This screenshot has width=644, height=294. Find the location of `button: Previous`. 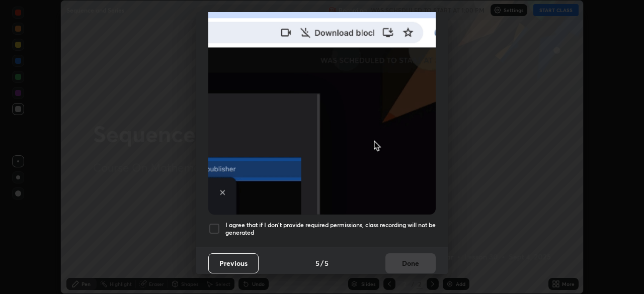

button: Previous is located at coordinates (234, 263).